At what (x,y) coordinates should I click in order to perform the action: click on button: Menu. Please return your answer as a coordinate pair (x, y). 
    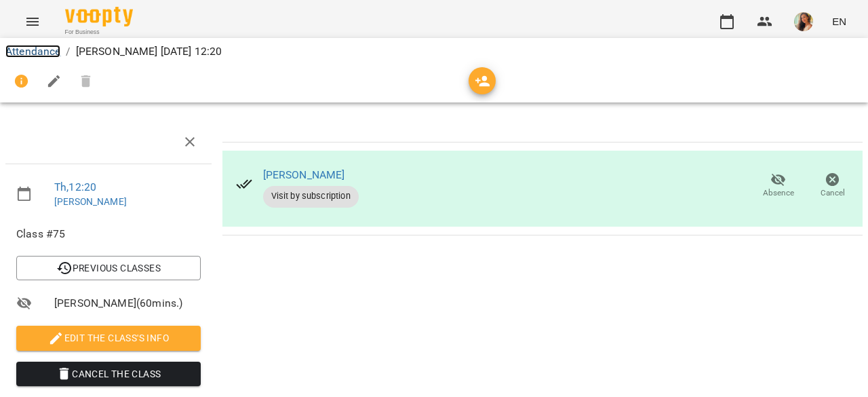
    Looking at the image, I should click on (33, 22).